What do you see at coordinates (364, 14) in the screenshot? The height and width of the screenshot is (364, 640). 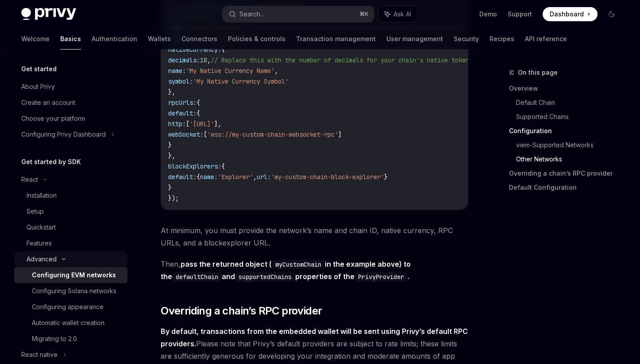 I see `span: ⌘ K` at bounding box center [364, 14].